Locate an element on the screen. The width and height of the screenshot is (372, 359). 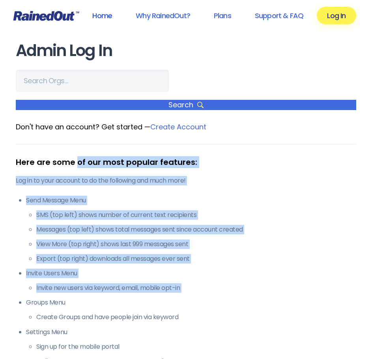
input: Search Orgs… is located at coordinates (92, 81).